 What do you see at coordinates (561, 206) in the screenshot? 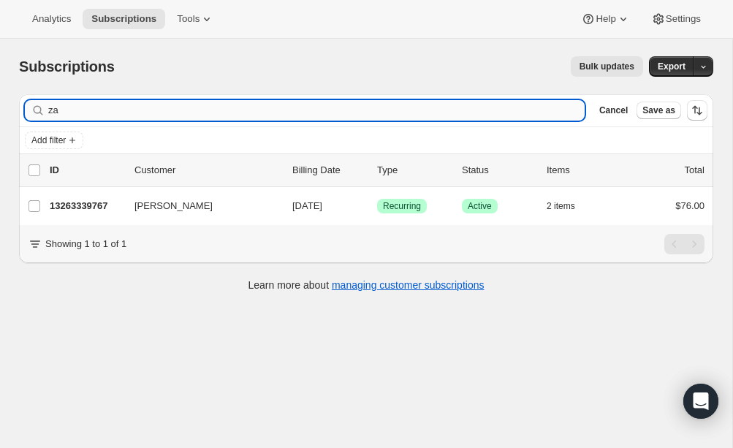
I see `span: 2 items` at bounding box center [561, 206].